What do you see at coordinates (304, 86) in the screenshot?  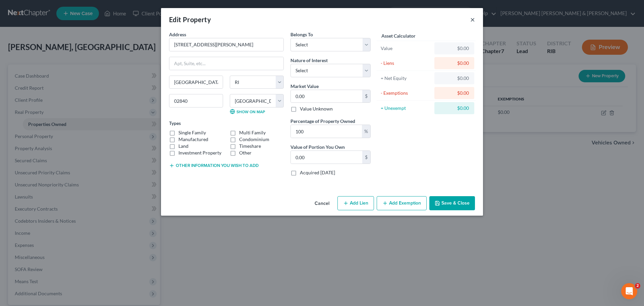 I see `label: Market Value` at bounding box center [304, 86].